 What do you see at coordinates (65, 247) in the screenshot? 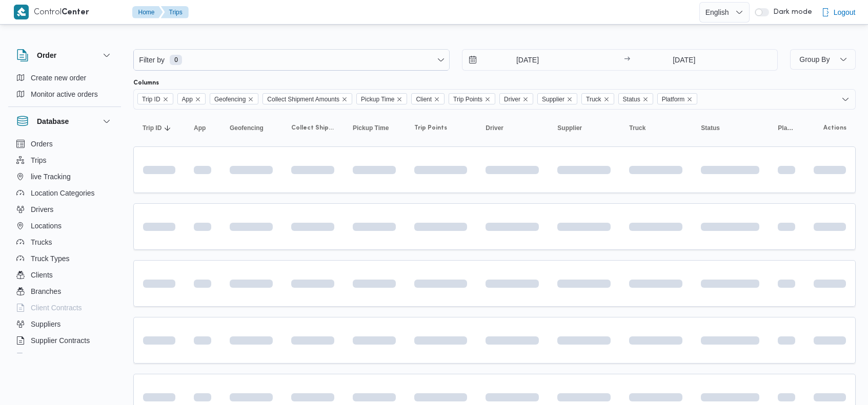
I see `div: Database` at bounding box center [65, 247].